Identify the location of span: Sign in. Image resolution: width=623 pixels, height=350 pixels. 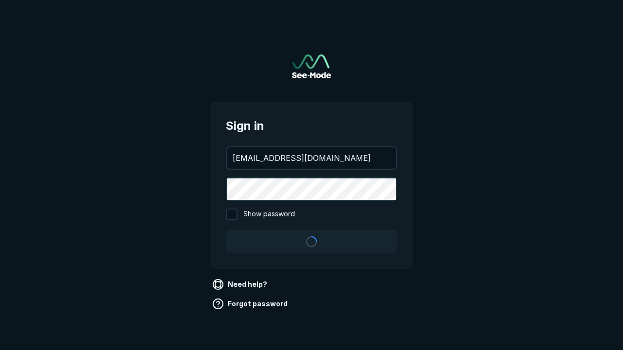
(311, 126).